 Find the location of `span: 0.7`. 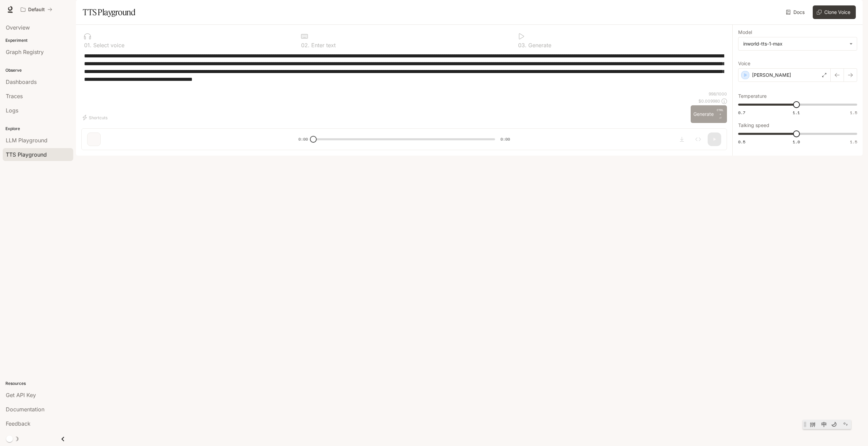

span: 0.7 is located at coordinates (742, 113).